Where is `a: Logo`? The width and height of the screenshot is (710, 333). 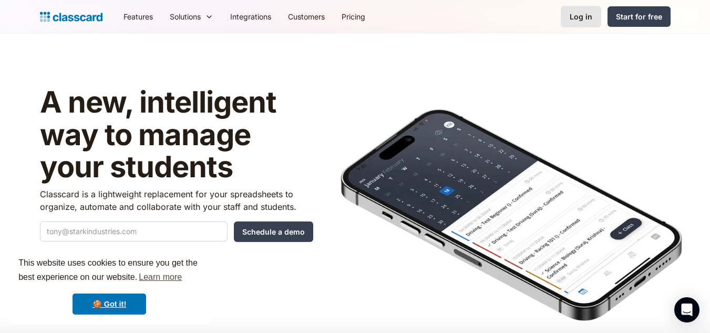 a: Logo is located at coordinates (71, 17).